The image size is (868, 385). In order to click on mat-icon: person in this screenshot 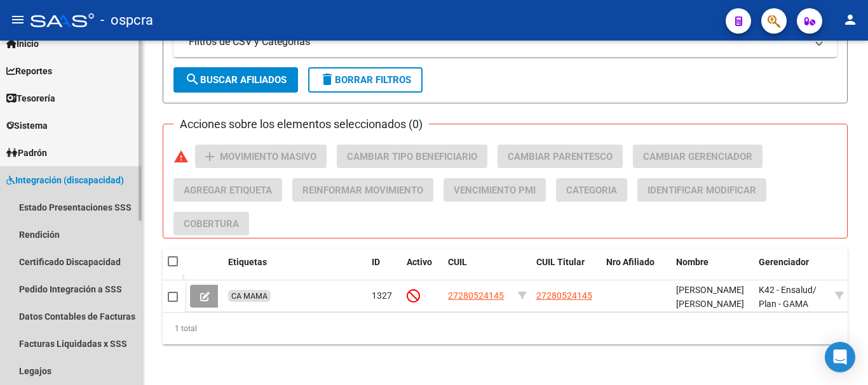, I will do `click(850, 19)`.